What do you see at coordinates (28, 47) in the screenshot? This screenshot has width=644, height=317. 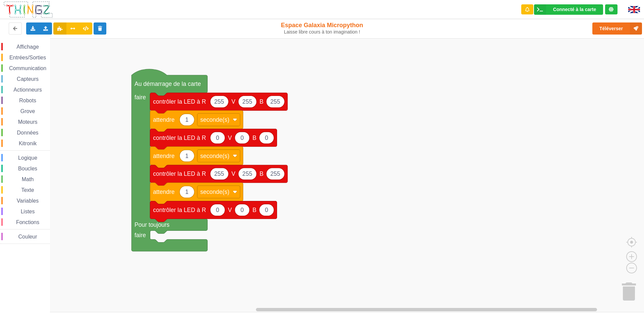 I see `span: Affichage` at bounding box center [28, 47].